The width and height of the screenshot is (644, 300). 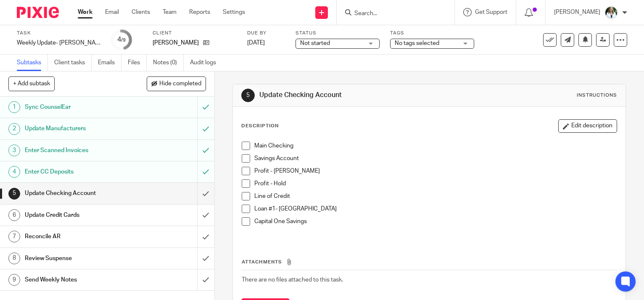 I want to click on h1: Reconcile AR, so click(x=80, y=237).